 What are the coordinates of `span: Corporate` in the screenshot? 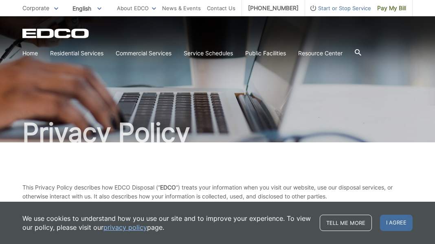 It's located at (36, 8).